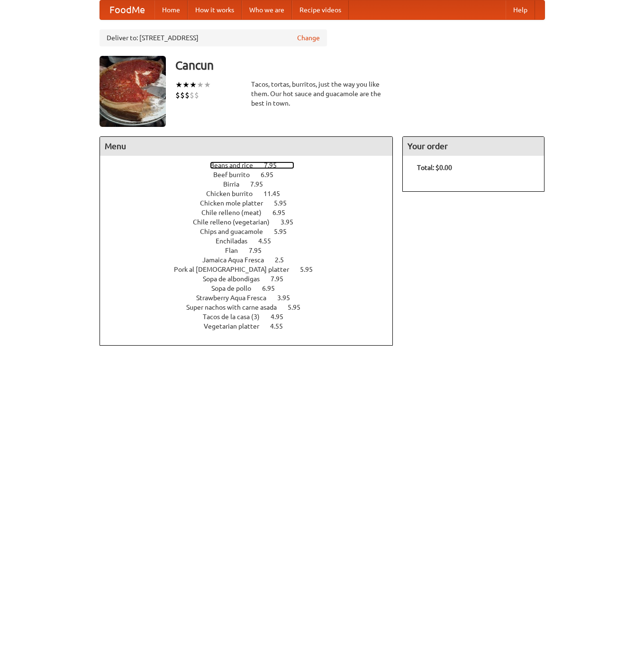  Describe the element at coordinates (127, 10) in the screenshot. I see `a: FoodMe` at that location.